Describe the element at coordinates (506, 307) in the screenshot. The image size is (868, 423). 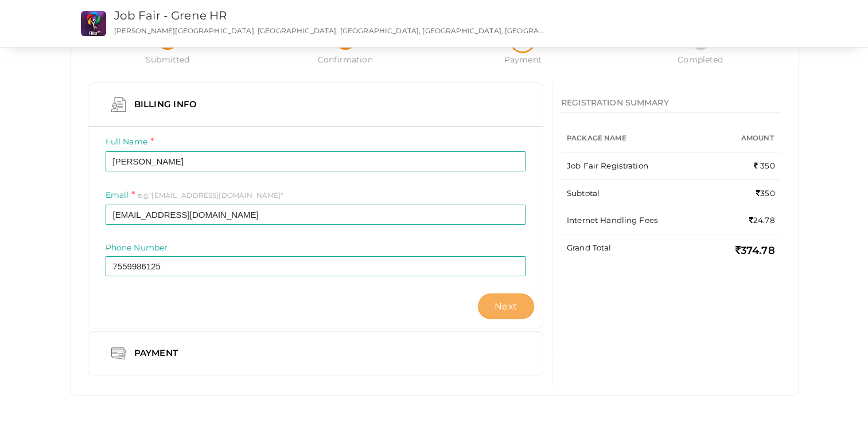
I see `span: Next` at that location.